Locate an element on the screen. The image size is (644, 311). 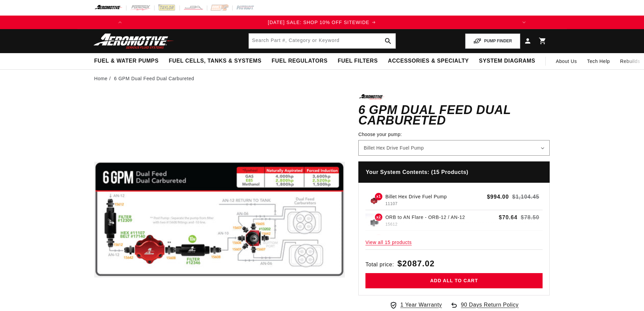
img: Aeromotive is located at coordinates (134, 41).